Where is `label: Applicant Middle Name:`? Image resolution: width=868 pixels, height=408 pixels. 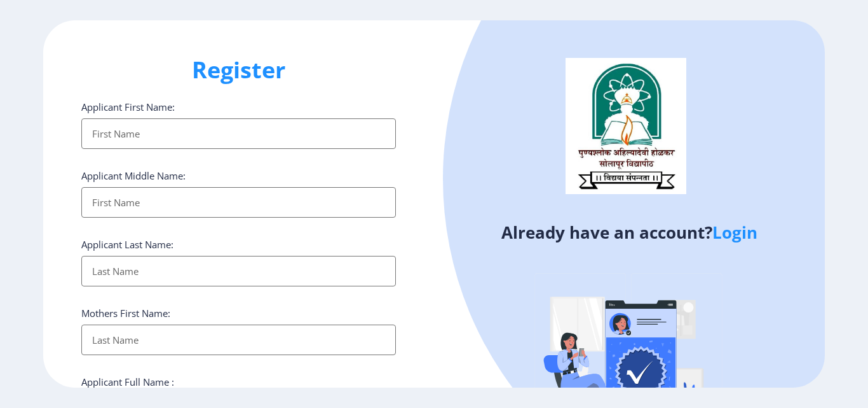
label: Applicant Middle Name: is located at coordinates (134, 175).